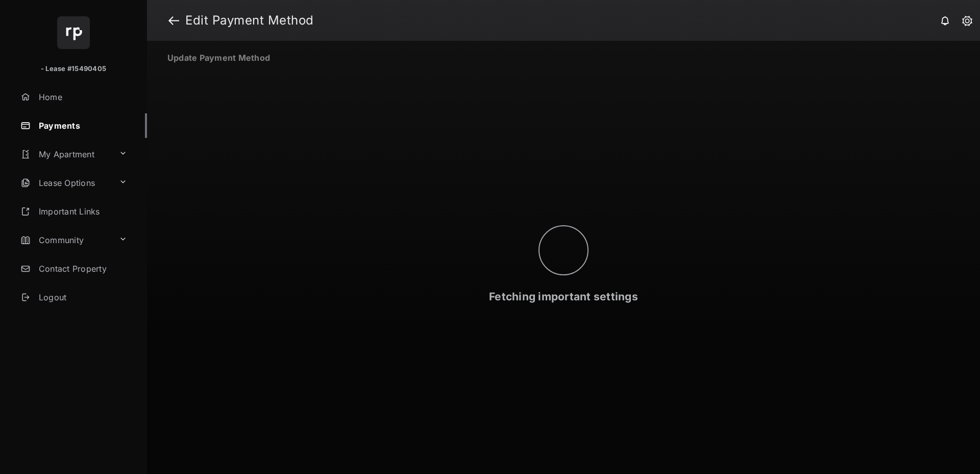  What do you see at coordinates (65, 183) in the screenshot?
I see `a: Lease Options` at bounding box center [65, 183].